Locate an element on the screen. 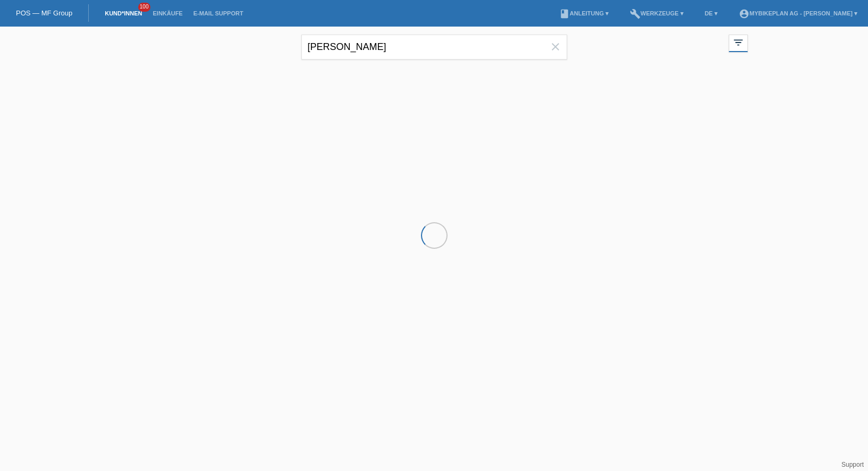  i: account_circle is located at coordinates (745, 14).